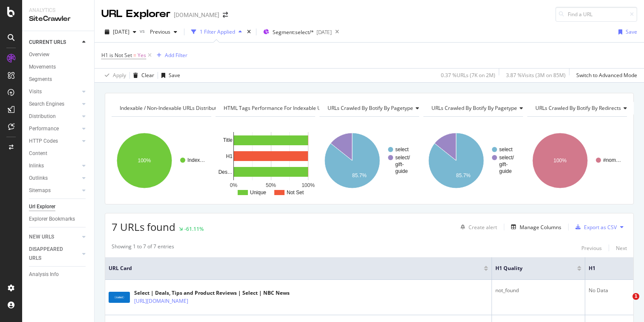 This screenshot has width=644, height=322. Describe the element at coordinates (228, 140) in the screenshot. I see `text: Title` at that location.